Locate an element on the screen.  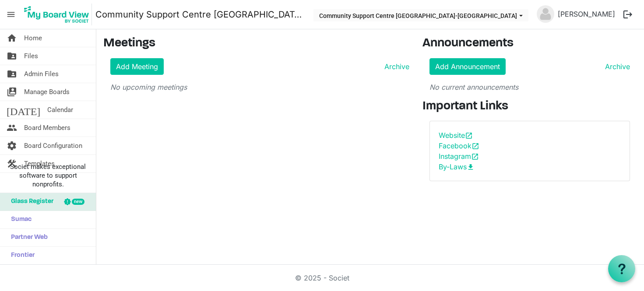
span: Manage Boards is located at coordinates (47, 92).